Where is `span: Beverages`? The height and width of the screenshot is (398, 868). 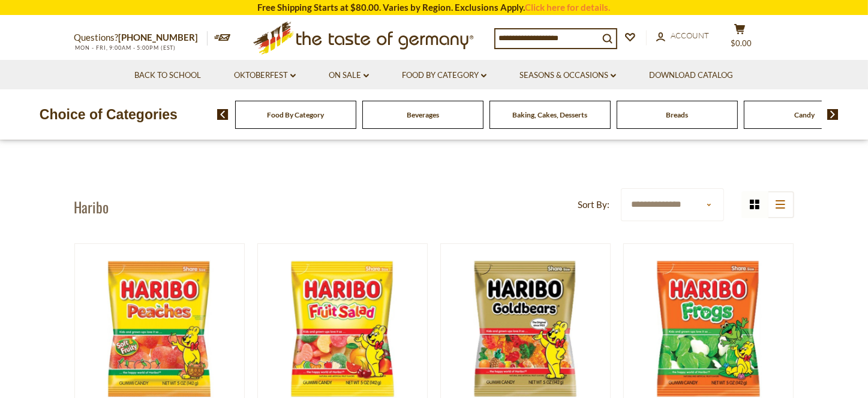
span: Beverages is located at coordinates (423, 115).